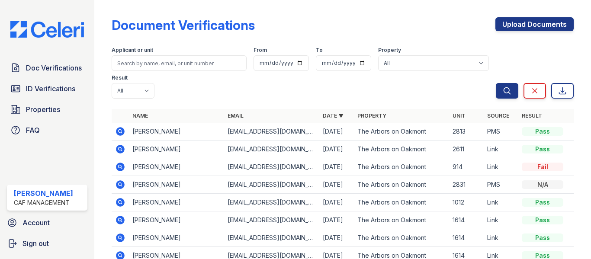 This screenshot has height=259, width=591. What do you see at coordinates (543, 167) in the screenshot?
I see `div: Fail` at bounding box center [543, 167].